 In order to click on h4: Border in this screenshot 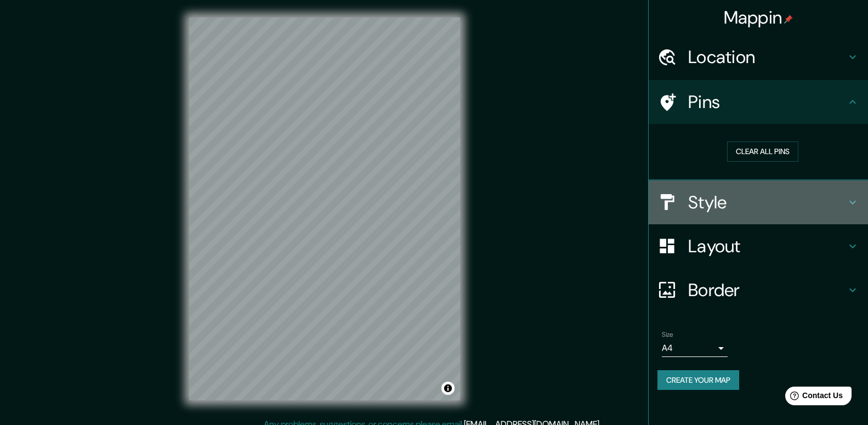, I will do `click(768, 290)`.